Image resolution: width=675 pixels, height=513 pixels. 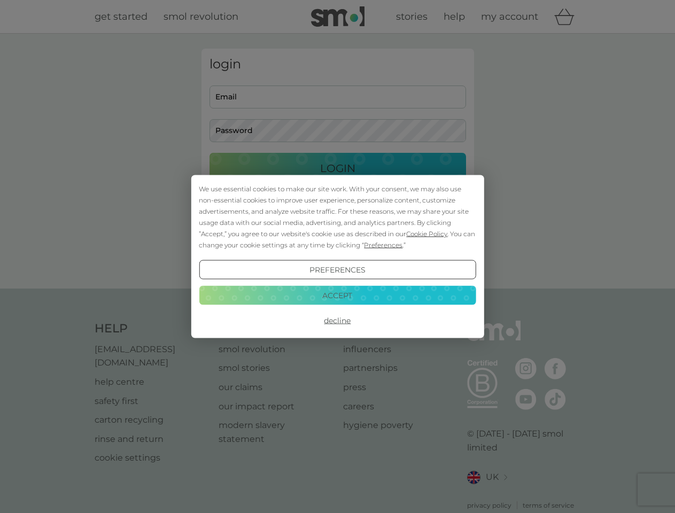 I want to click on button: Decline, so click(x=337, y=321).